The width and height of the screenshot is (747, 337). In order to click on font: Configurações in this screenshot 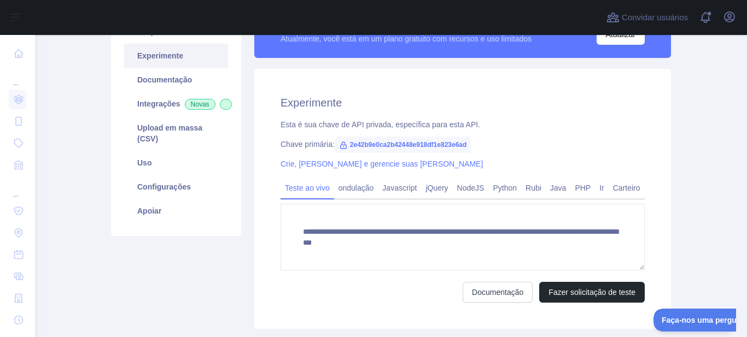, I will do `click(164, 187)`.